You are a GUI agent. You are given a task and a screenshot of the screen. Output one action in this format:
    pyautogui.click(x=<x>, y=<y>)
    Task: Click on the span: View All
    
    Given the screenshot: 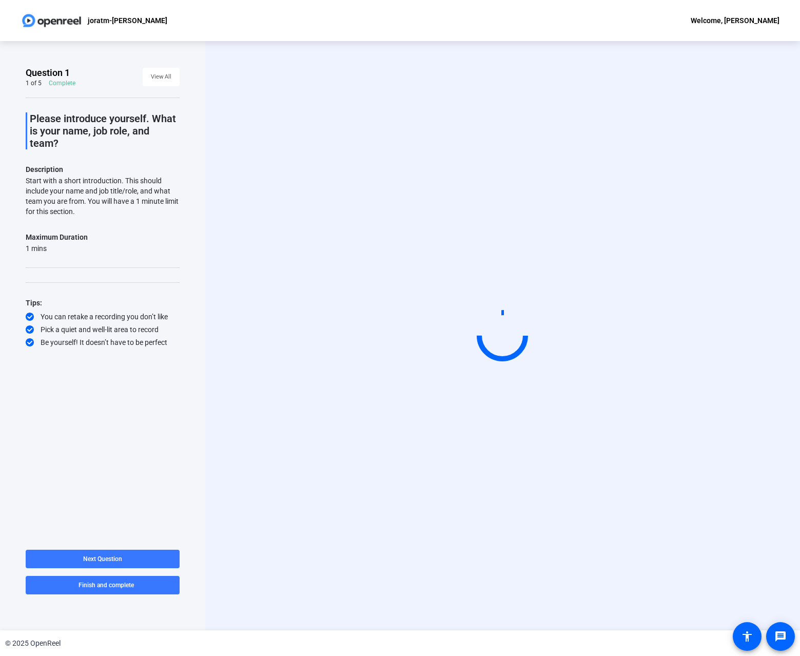 What is the action you would take?
    pyautogui.click(x=161, y=77)
    